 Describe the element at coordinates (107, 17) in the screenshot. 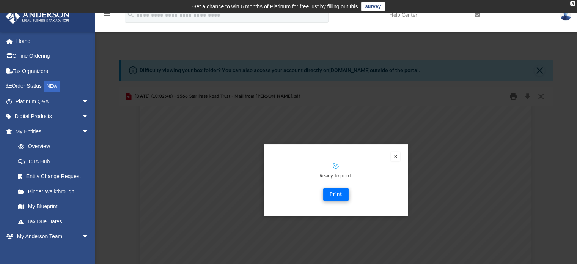

I see `a: menu` at that location.